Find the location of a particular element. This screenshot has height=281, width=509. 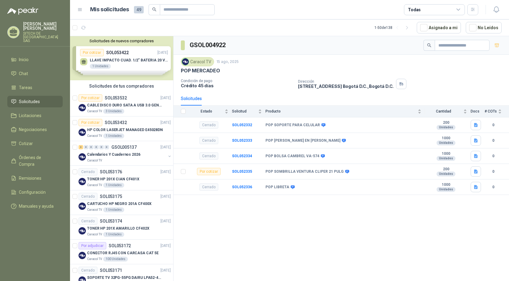

a: Negociaciones is located at coordinates (35, 130).